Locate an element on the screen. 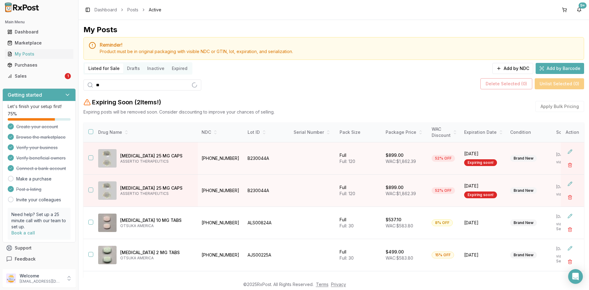 This screenshot has height=290, width=589. a: Terms is located at coordinates (322, 284).